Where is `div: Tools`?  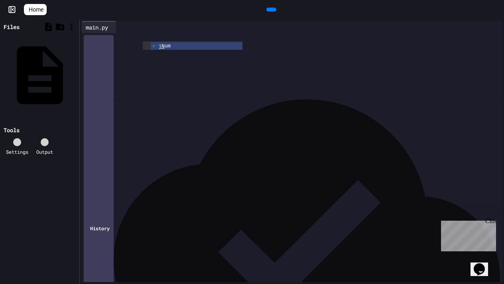 div: Tools is located at coordinates (12, 130).